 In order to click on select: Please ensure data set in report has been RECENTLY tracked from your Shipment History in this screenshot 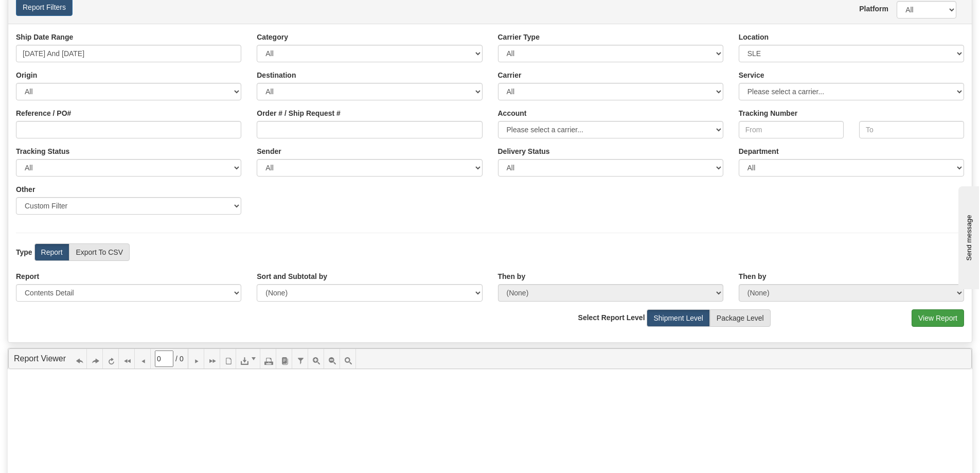, I will do `click(611, 168)`.